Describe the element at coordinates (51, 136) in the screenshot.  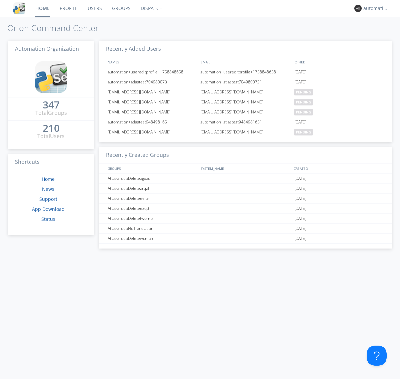
I see `div: Total Users` at that location.